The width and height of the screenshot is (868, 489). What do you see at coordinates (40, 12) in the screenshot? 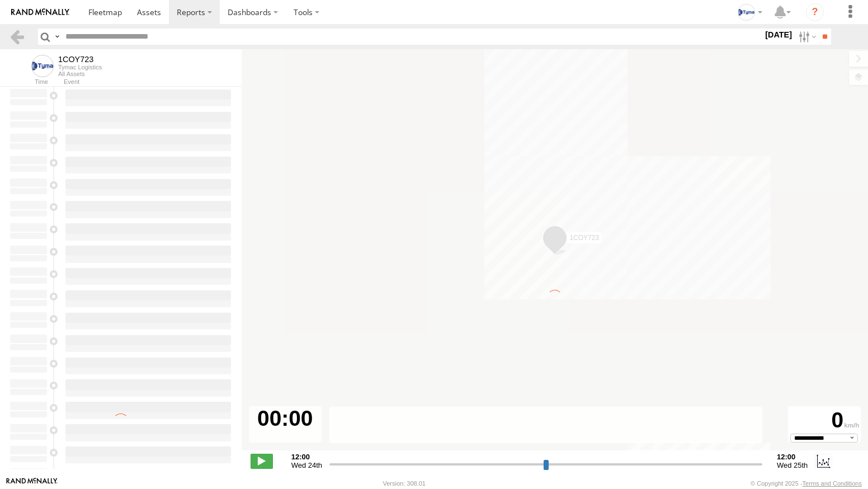
I see `img: rand-logo.svg` at bounding box center [40, 12].